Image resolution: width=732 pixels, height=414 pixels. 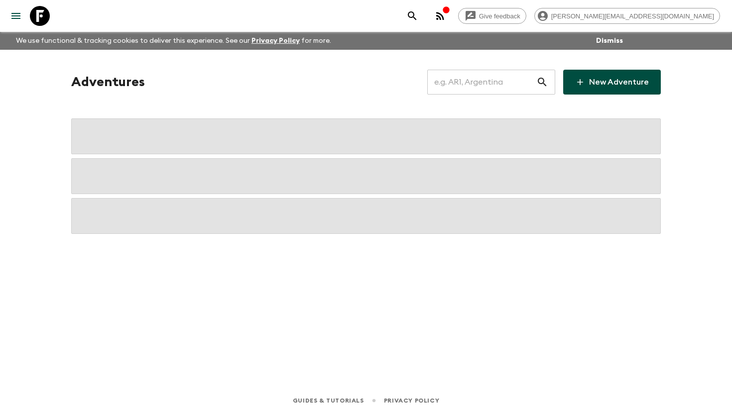 I want to click on button: search adventures, so click(x=412, y=16).